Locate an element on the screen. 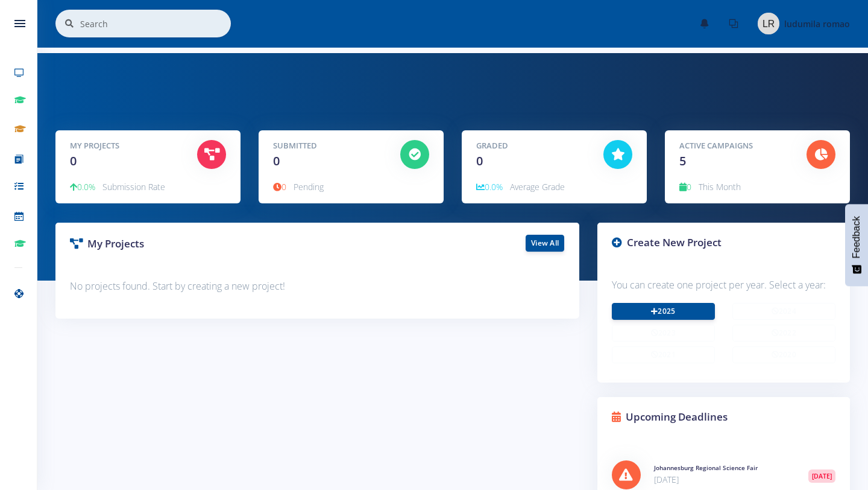 The image size is (868, 490). button: 2023 is located at coordinates (663, 333).